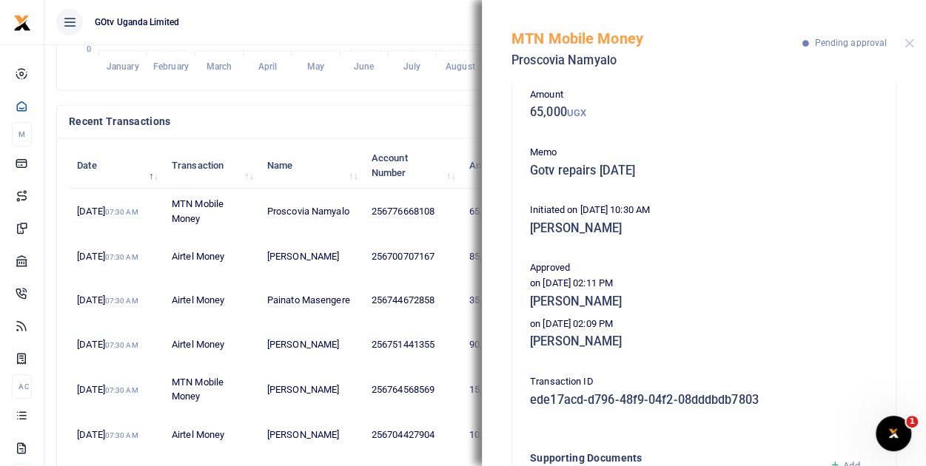 The image size is (926, 466). What do you see at coordinates (21, 134) in the screenshot?
I see `li: M` at bounding box center [21, 134].